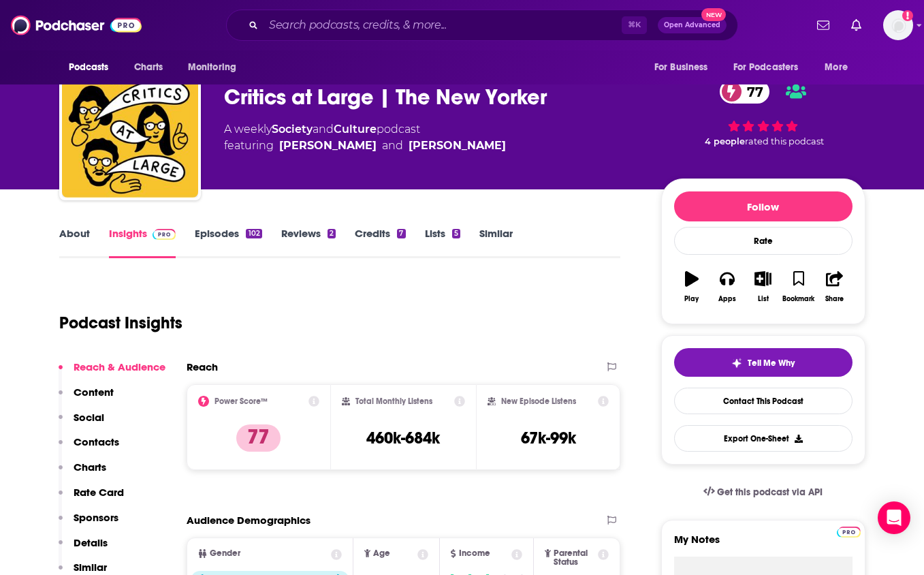 The image size is (924, 575). I want to click on div: Share, so click(834, 299).